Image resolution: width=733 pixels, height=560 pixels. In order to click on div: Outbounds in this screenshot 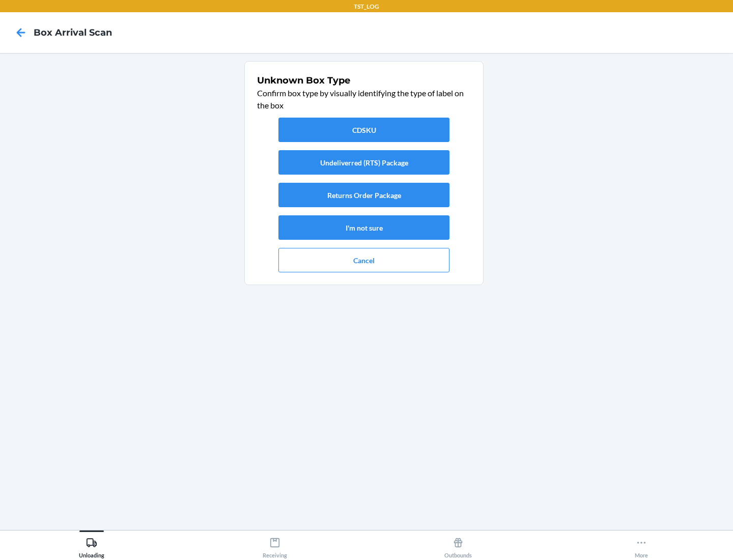, I will do `click(458, 545)`.